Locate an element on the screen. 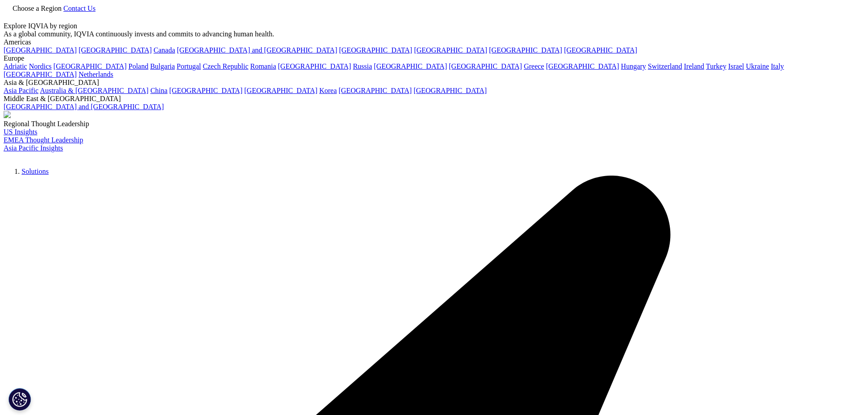  a: Ukraine is located at coordinates (758, 66).